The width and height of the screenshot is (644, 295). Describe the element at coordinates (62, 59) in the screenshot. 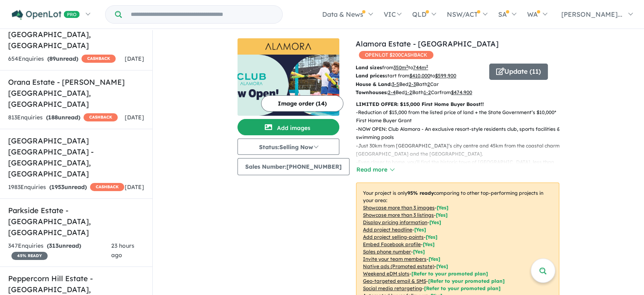

I see `div: 654 Enquir ies` at that location.